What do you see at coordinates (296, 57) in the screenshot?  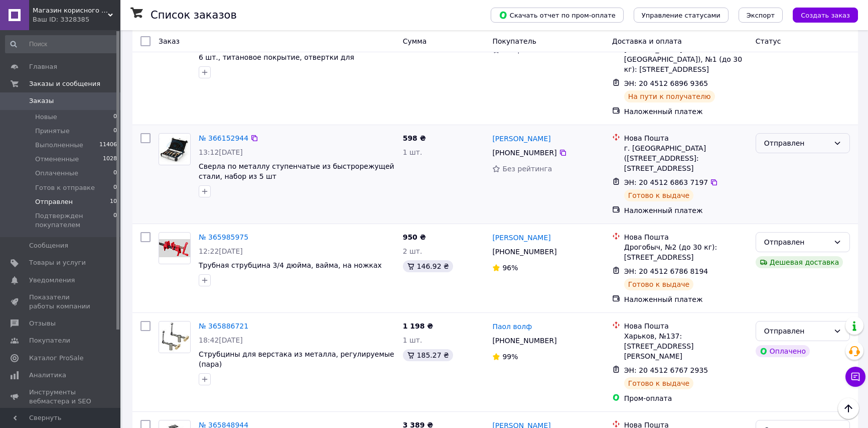 I see `a: Набор экстракторов для удаления шурупов 2-12 мм 6 шт., титановое покрытие, отвертки для сломанног...` at bounding box center [296, 57].